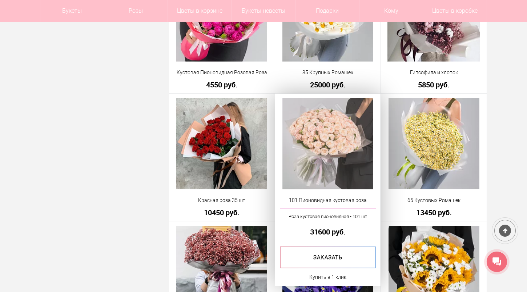 The height and width of the screenshot is (292, 527). Describe the element at coordinates (434, 200) in the screenshot. I see `span: 65 Кустовых Ромашек` at that location.